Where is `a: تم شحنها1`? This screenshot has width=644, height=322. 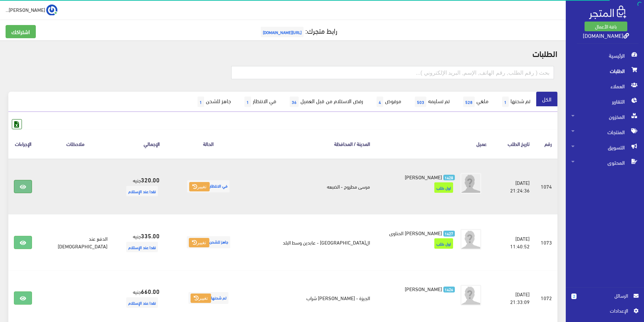
a: تم شحنها1 is located at coordinates (515, 102).